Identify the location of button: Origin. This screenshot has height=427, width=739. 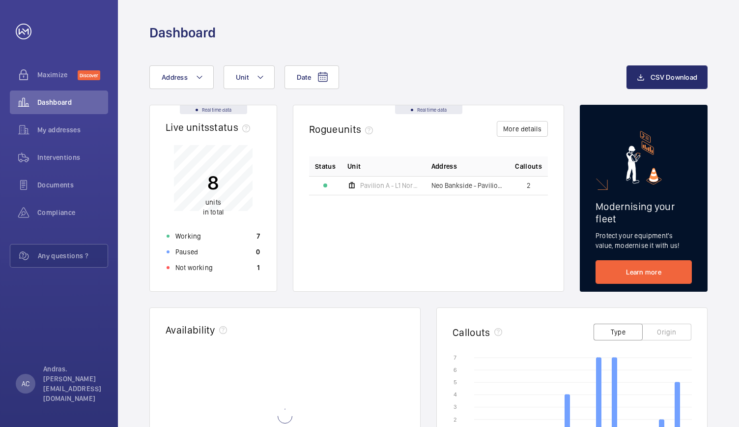
(667, 332).